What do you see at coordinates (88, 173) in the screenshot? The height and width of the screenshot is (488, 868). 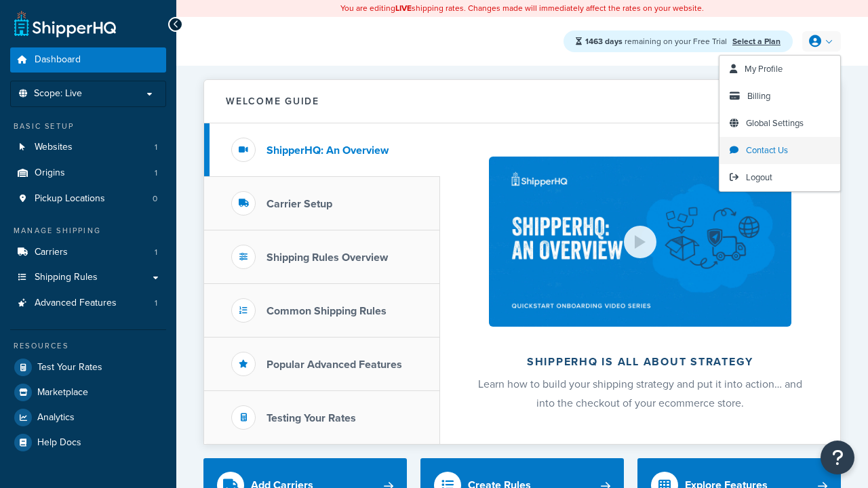 I see `a: Origins1` at bounding box center [88, 173].